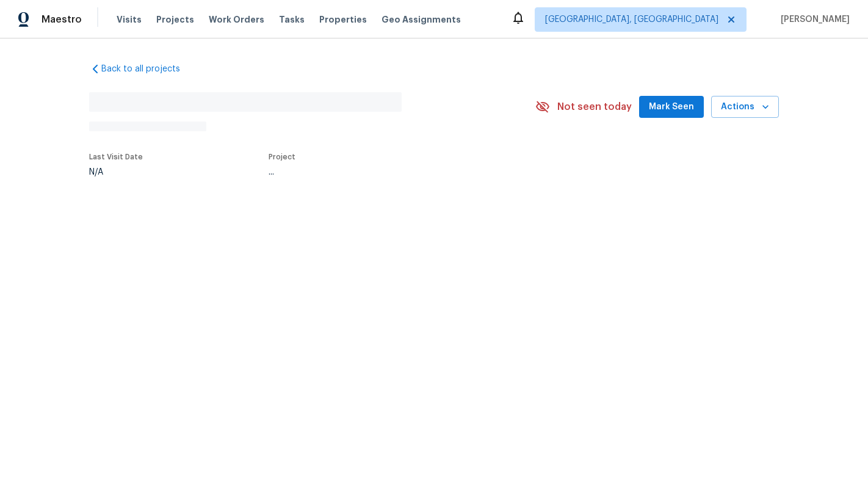 The height and width of the screenshot is (483, 868). What do you see at coordinates (744, 106) in the screenshot?
I see `button: Actions` at bounding box center [744, 106].